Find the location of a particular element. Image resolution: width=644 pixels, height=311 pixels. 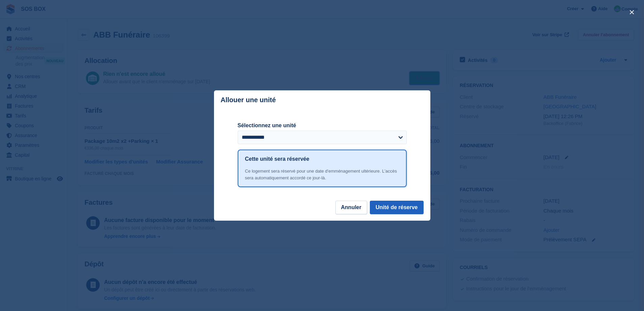

label: Sélectionnez une unité is located at coordinates (322, 126).